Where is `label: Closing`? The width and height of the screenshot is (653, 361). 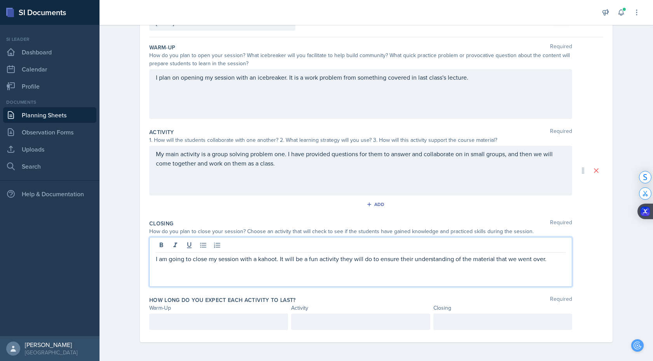 label: Closing is located at coordinates (161, 224).